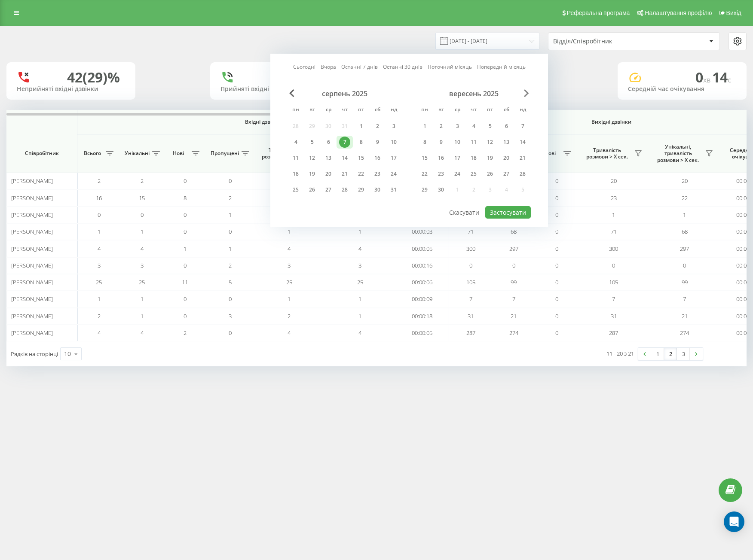 This screenshot has width=753, height=560. What do you see at coordinates (361, 142) in the screenshot?
I see `div: пт 8 серп 2025 р.` at bounding box center [361, 142].